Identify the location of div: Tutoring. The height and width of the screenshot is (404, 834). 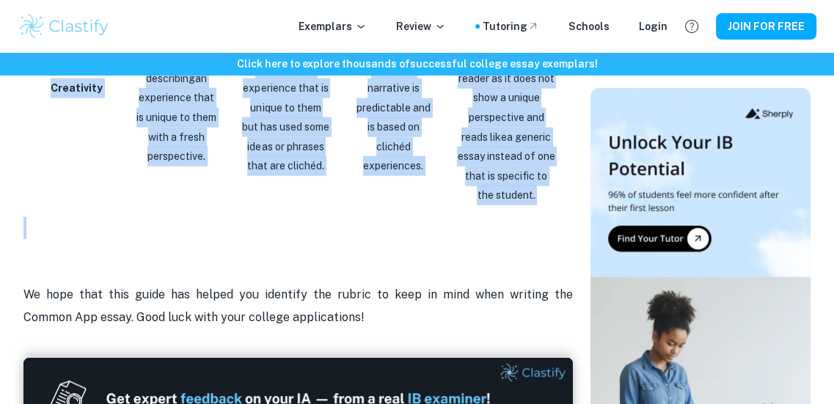
(510, 26).